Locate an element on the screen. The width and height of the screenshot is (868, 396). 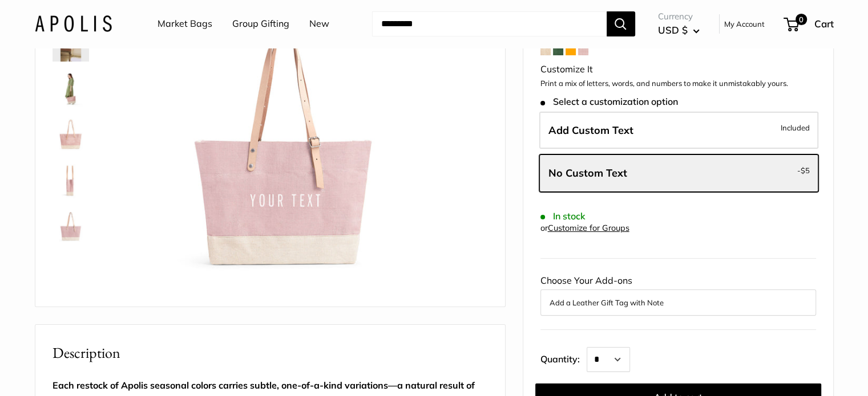
p: Print a mix of letters, words, and numbers to make it unmistakably yours. is located at coordinates (678, 84).